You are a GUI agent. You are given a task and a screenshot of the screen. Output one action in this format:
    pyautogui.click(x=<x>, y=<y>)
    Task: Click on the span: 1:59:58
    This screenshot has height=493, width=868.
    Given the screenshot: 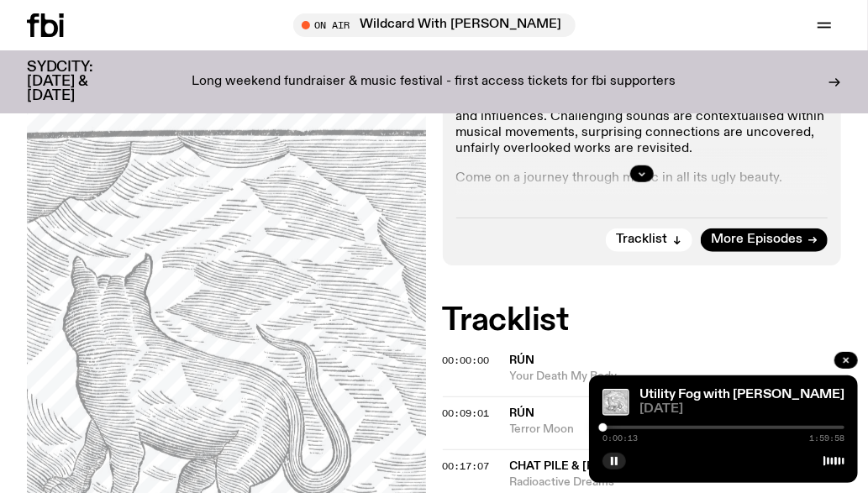 What is the action you would take?
    pyautogui.click(x=826, y=438)
    